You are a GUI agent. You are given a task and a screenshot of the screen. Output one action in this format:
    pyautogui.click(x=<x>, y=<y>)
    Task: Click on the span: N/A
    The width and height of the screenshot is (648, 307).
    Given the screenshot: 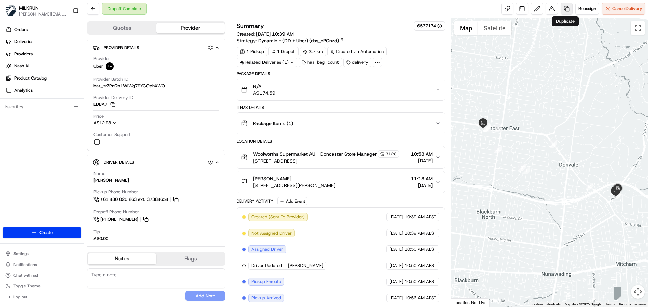 What is the action you would take?
    pyautogui.click(x=264, y=86)
    